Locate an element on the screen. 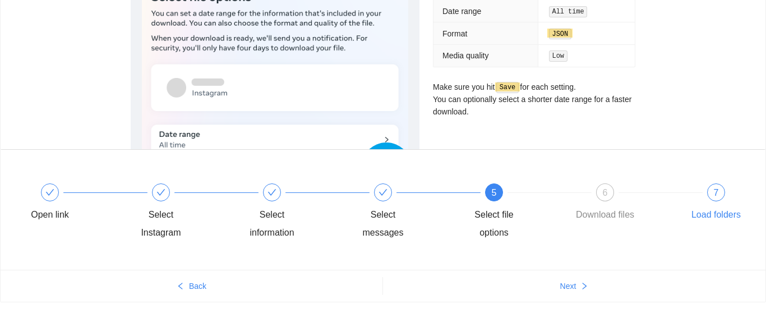 This screenshot has width=766, height=336. p: Make sure you hit for each setting. You can optionally select a shorter date range for a faster d... is located at coordinates (534, 99).